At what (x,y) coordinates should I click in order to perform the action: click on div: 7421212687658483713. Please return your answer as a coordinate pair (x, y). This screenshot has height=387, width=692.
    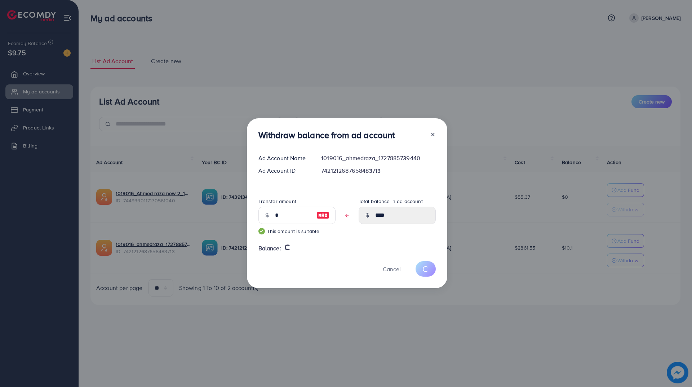
    Looking at the image, I should click on (378, 170).